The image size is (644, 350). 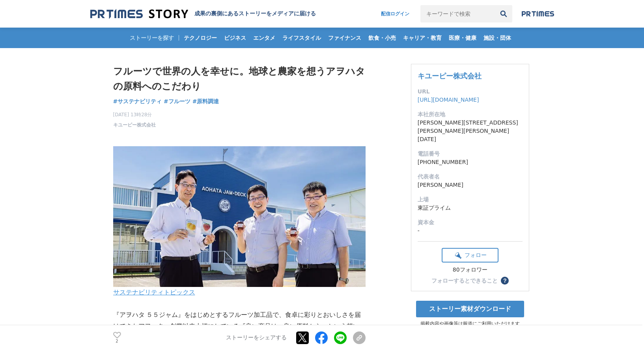 What do you see at coordinates (462, 38) in the screenshot?
I see `span: 医療・健康` at bounding box center [462, 38].